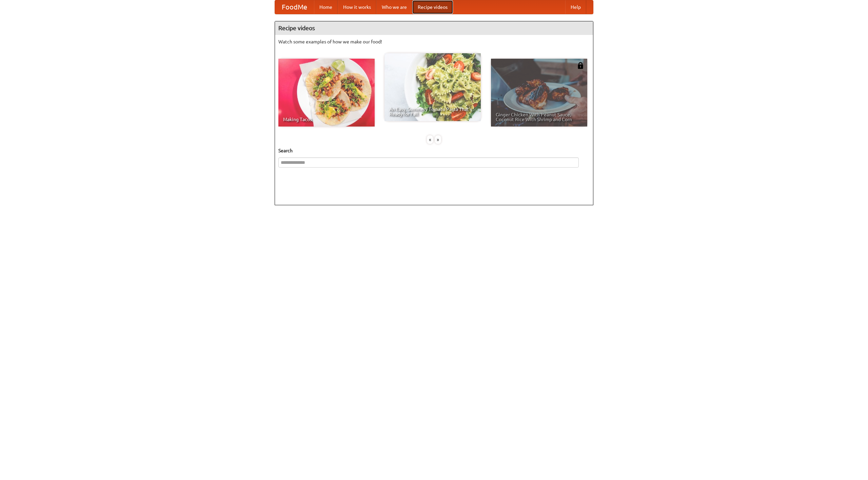 This screenshot has width=868, height=480. Describe the element at coordinates (432, 87) in the screenshot. I see `a: An Easy, Summery Tomato Pasta That's Ready for Fall` at that location.